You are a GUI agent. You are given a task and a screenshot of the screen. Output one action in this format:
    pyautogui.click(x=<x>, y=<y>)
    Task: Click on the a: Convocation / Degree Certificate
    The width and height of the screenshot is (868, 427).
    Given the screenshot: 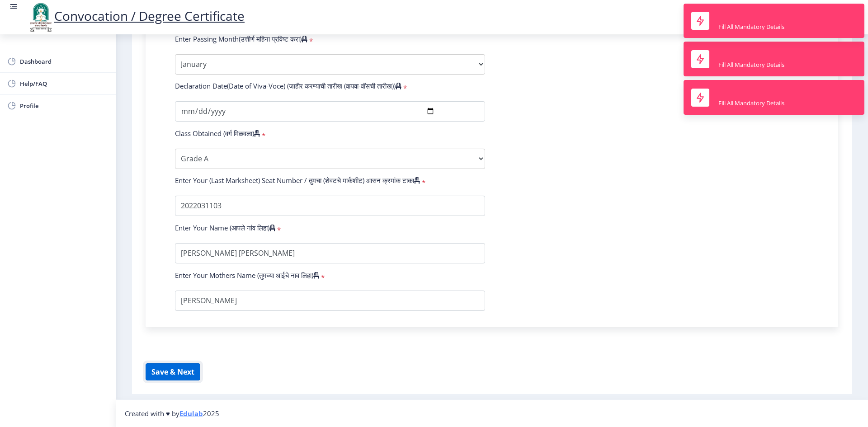 What is the action you would take?
    pyautogui.click(x=135, y=16)
    